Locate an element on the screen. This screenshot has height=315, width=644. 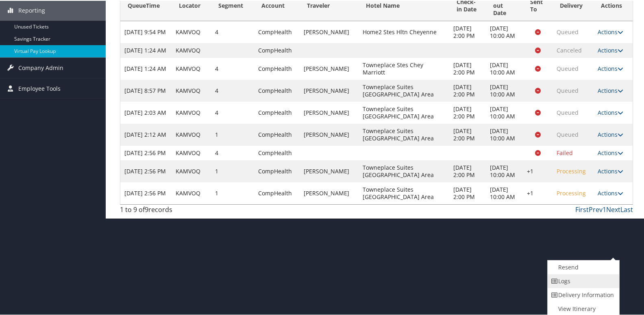
td: Towneplace Stes Chey Marriott is located at coordinates (404, 68).